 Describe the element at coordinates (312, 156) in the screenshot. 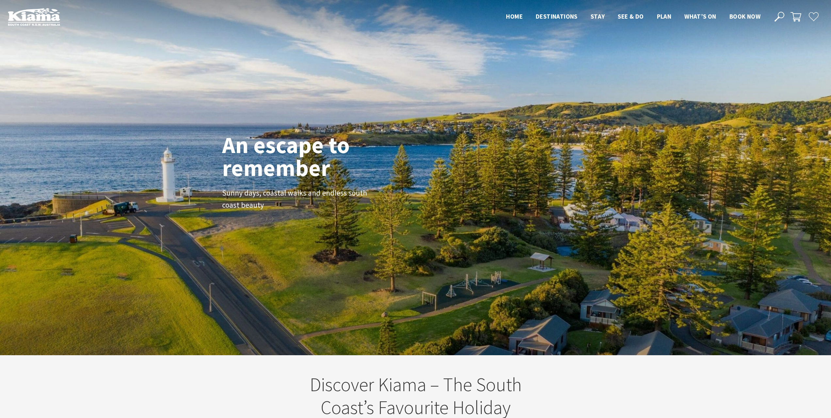

I see `h1: An escape to remember` at that location.